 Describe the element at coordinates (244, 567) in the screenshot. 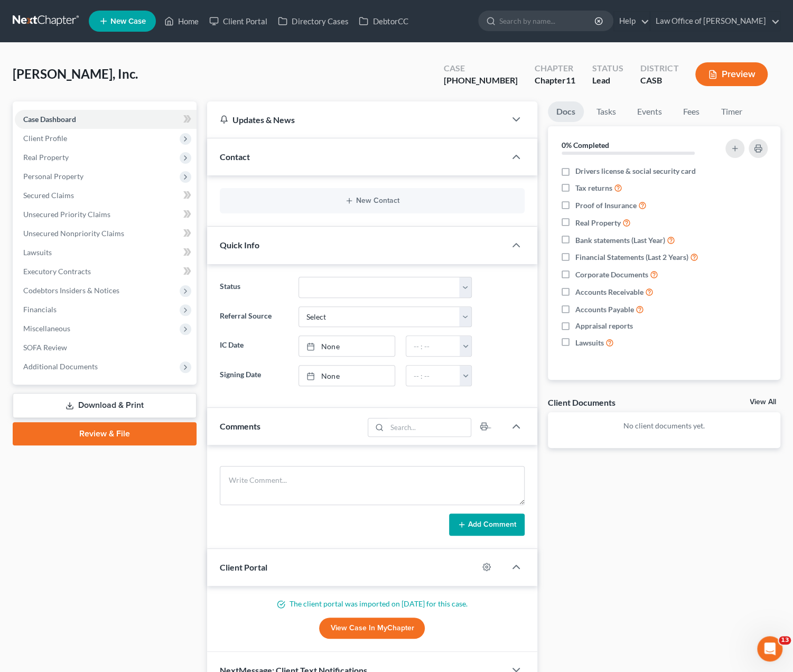

I see `span: Client Portal` at that location.